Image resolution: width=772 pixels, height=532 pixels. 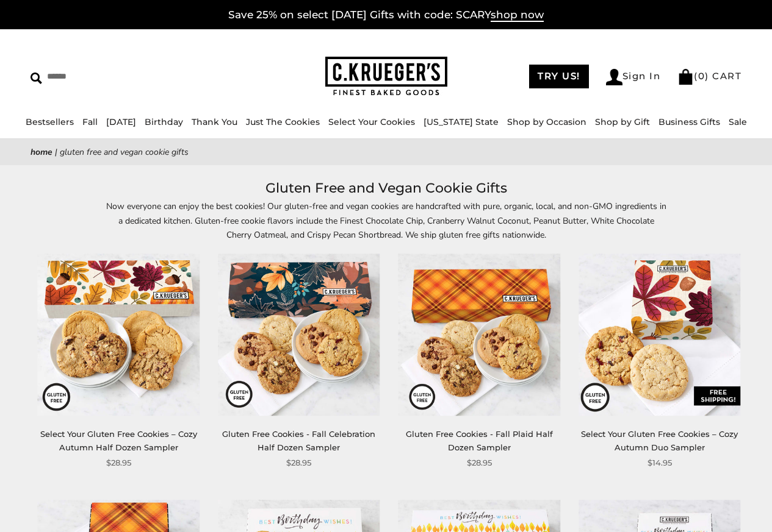 I want to click on a: (0) CART, so click(x=709, y=76).